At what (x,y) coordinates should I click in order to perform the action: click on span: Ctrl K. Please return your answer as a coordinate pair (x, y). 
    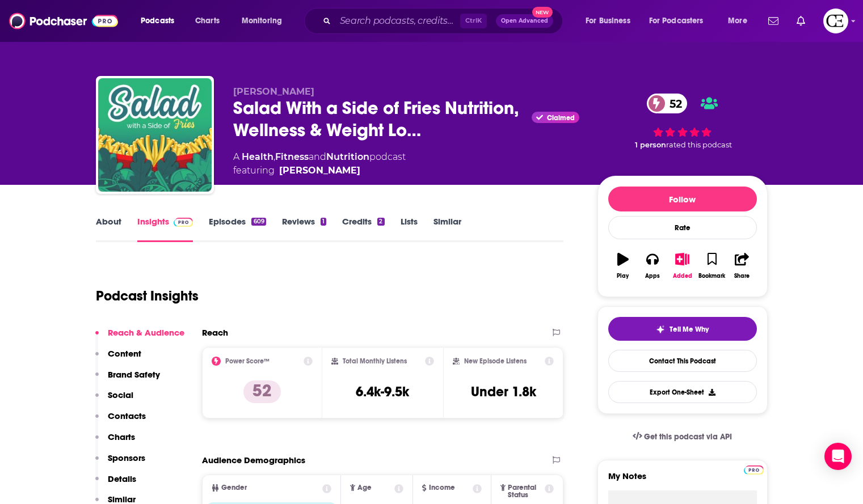
    Looking at the image, I should click on (473, 21).